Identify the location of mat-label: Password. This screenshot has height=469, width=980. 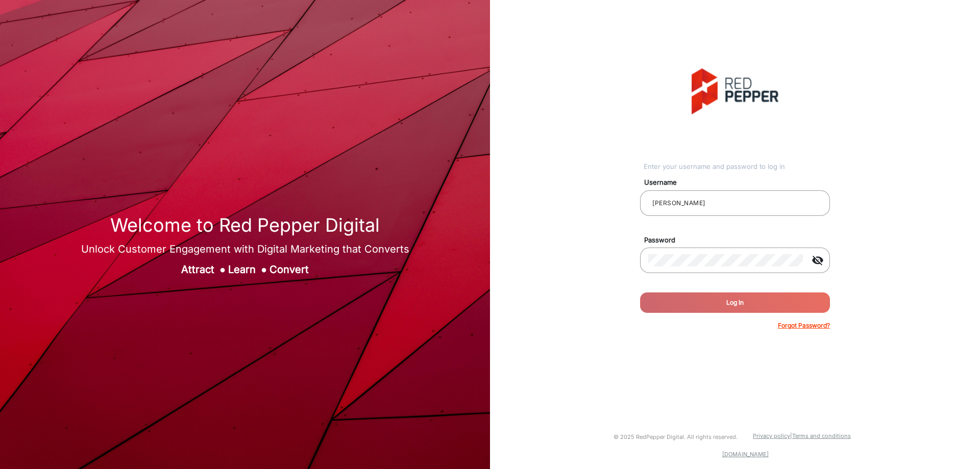
(739, 240).